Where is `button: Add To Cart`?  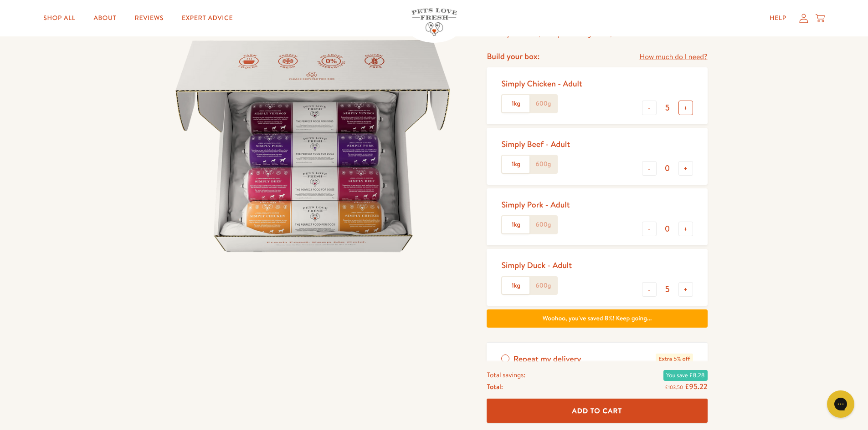
button: Add To Cart is located at coordinates (597, 411).